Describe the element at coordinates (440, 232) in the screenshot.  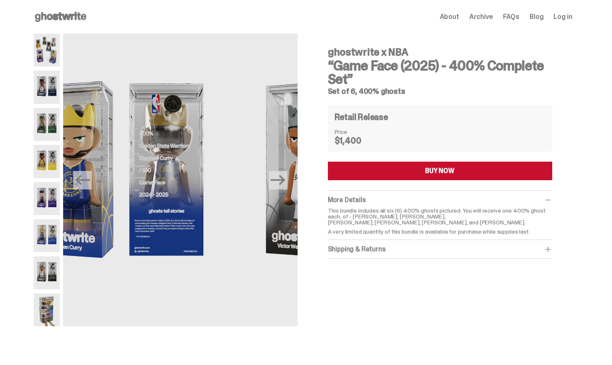
I see `p: A very limited quantity of this bundle is available for purchase while supplies last.` at that location.